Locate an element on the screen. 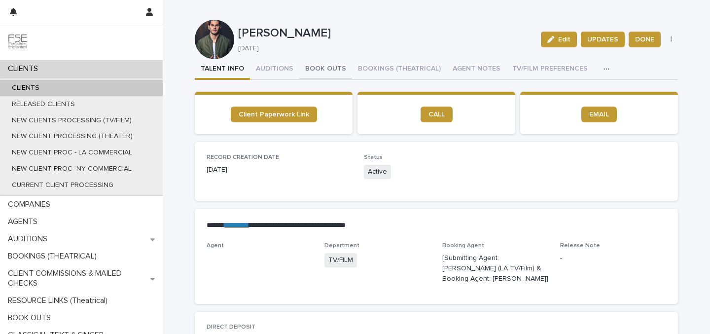 This screenshot has height=334, width=710. span: TV/FILM is located at coordinates (341, 260).